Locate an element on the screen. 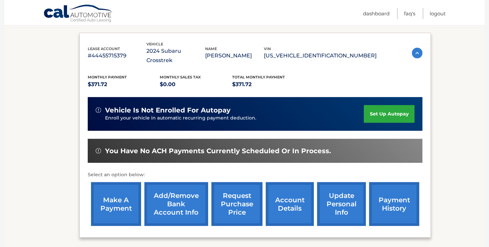 The height and width of the screenshot is (247, 489). a: Cal Automotive is located at coordinates (78, 14).